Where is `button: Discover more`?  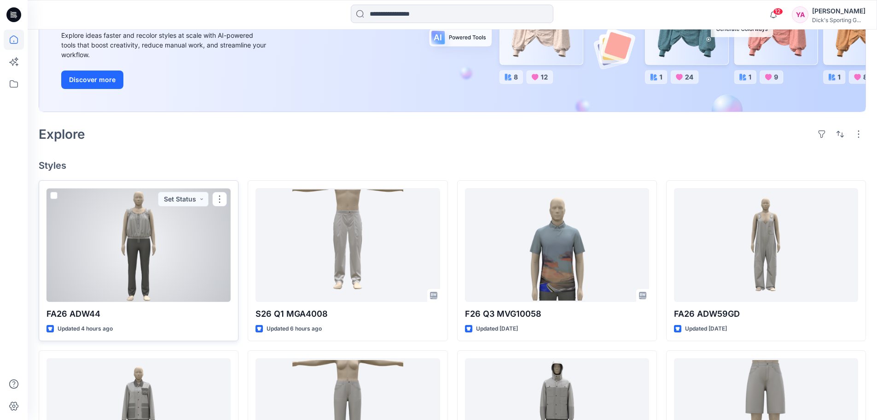
button: Discover more is located at coordinates (92, 80).